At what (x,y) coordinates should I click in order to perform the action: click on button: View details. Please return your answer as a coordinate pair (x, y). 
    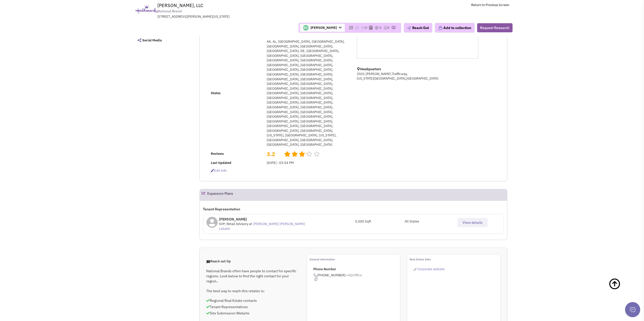
    Looking at the image, I should click on (472, 223).